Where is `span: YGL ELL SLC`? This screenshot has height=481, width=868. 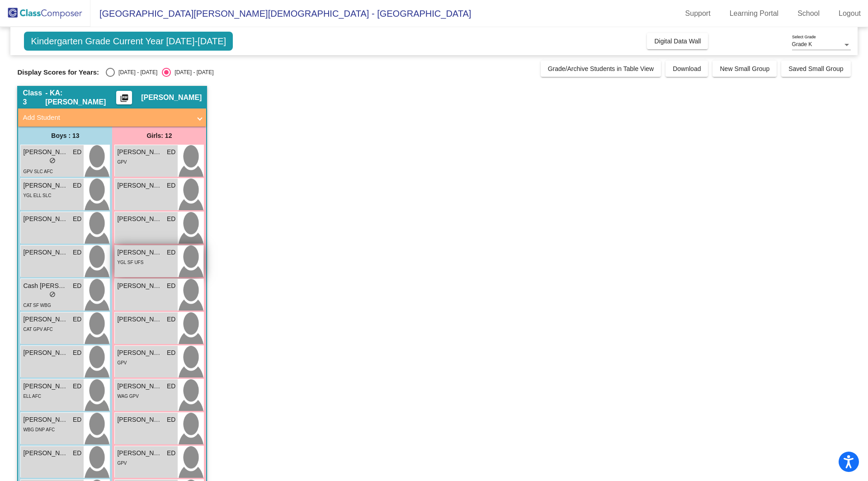 span: YGL ELL SLC is located at coordinates (37, 195).